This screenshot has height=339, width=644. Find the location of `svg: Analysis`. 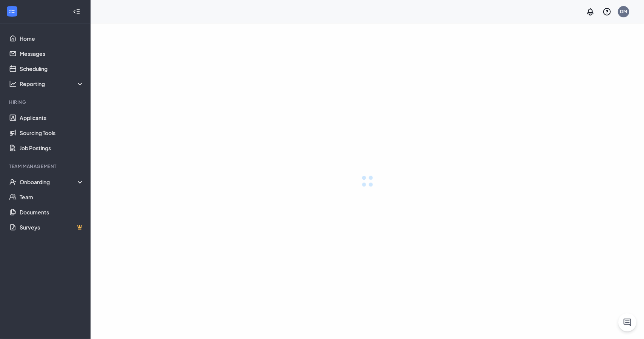

svg: Analysis is located at coordinates (13, 84).